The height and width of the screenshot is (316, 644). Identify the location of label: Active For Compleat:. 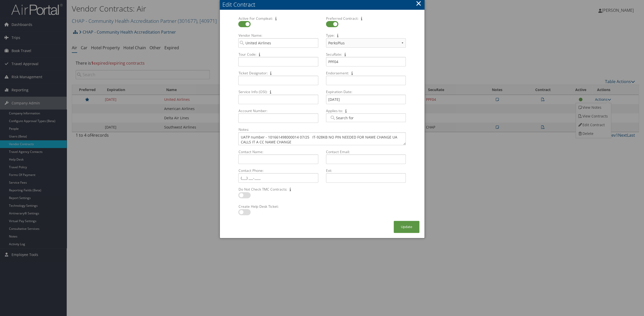
(278, 19).